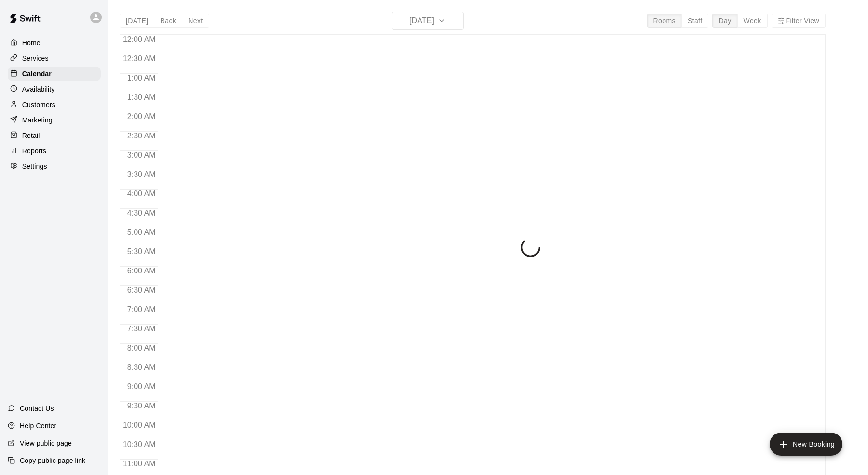 Image resolution: width=868 pixels, height=475 pixels. I want to click on a: Services, so click(54, 58).